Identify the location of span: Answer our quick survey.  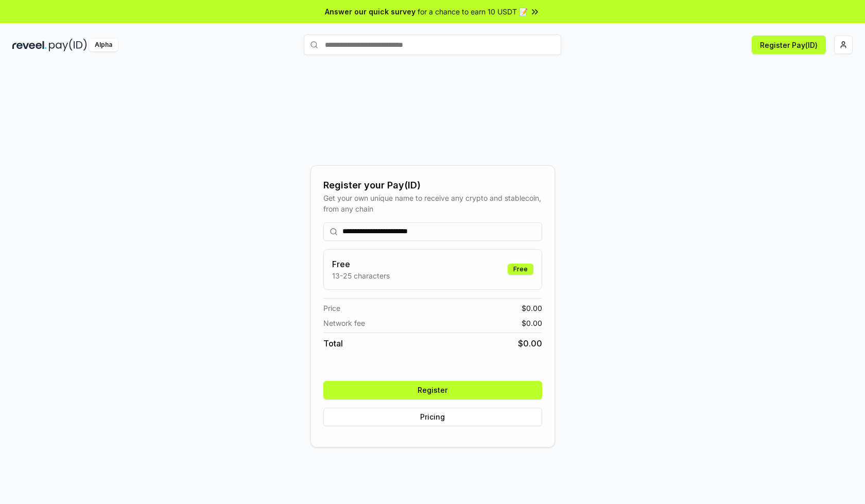
(370, 11).